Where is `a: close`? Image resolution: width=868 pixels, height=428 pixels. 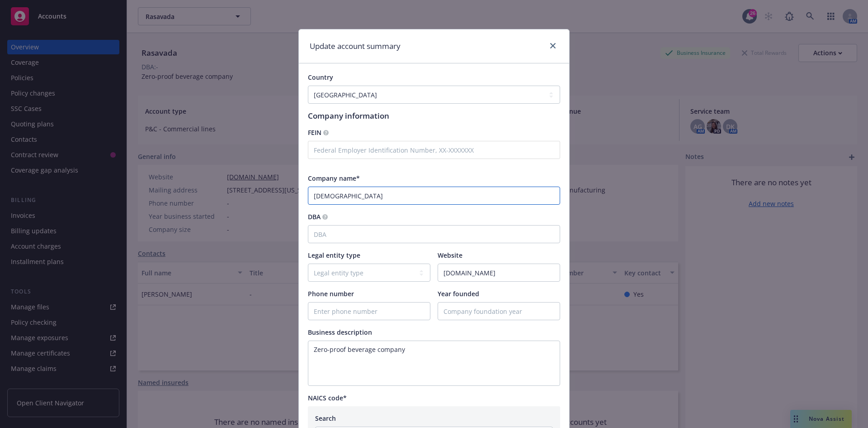
a: close is located at coordinates (553, 46).